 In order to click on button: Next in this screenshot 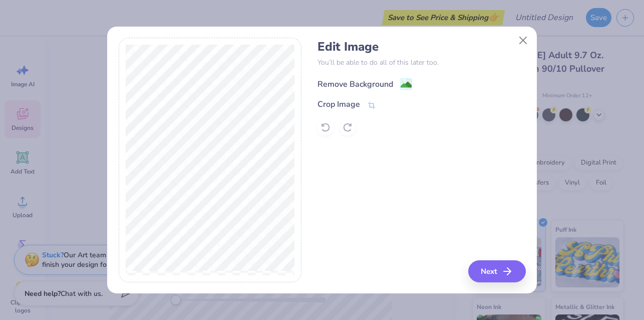, I will do `click(497, 271)`.